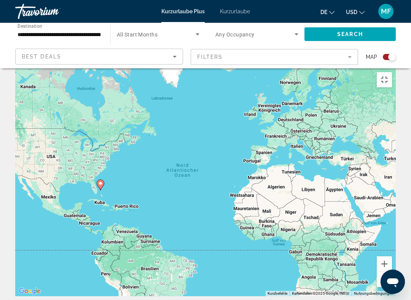  I want to click on font: MF, so click(385, 11).